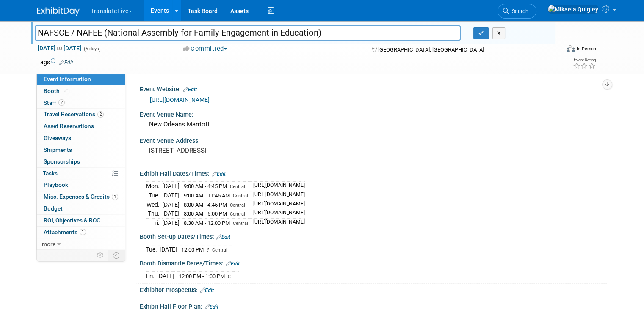 The height and width of the screenshot is (312, 644). I want to click on span: 12:00 PM - 1:00 PM, so click(201, 276).